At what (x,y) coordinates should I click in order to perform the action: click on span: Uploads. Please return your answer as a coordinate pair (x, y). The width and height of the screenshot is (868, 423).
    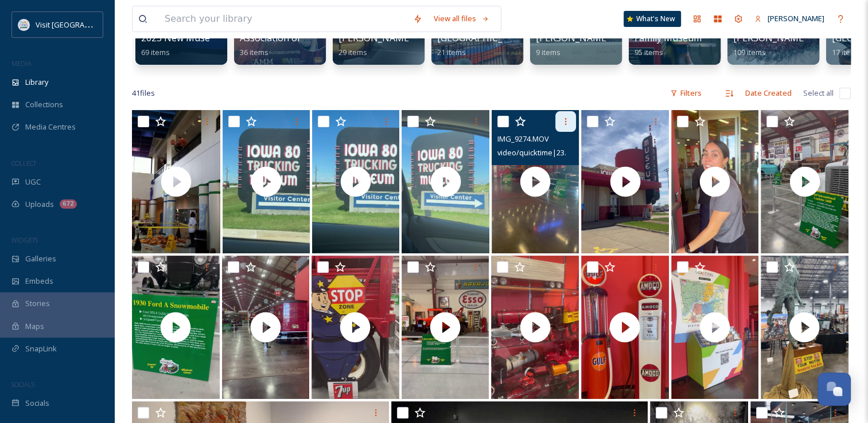
    Looking at the image, I should click on (39, 204).